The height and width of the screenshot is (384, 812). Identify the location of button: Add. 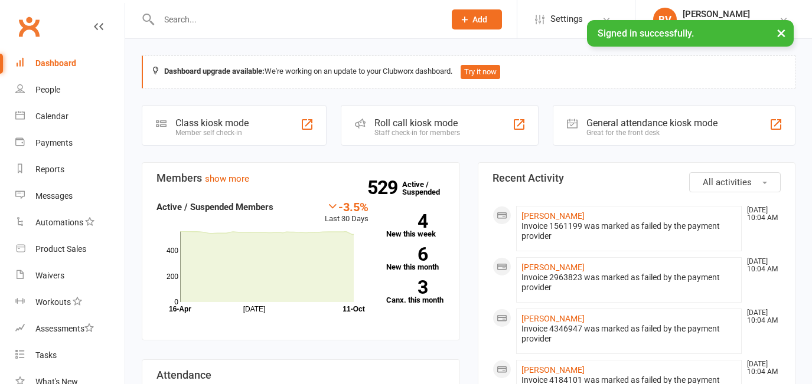
(476, 19).